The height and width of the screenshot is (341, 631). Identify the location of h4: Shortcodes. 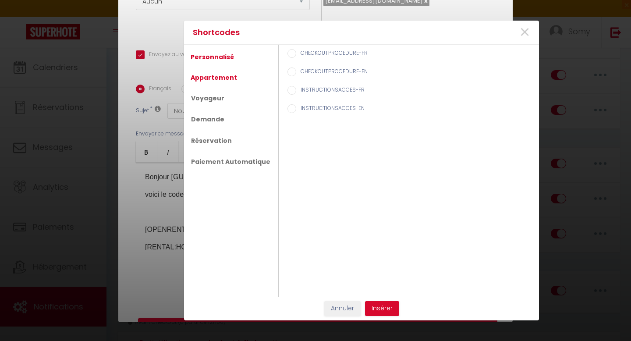
(303, 32).